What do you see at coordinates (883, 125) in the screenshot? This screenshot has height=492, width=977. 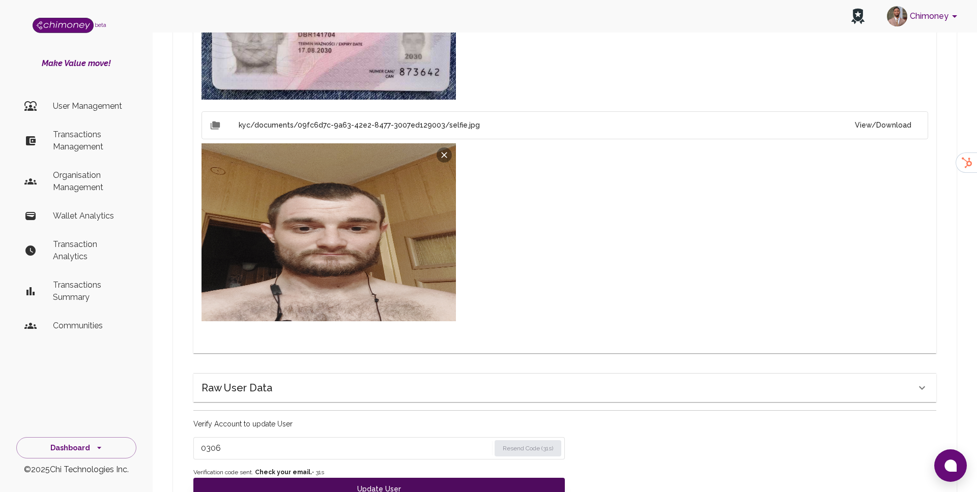 I see `button: View/Download` at bounding box center [883, 125].